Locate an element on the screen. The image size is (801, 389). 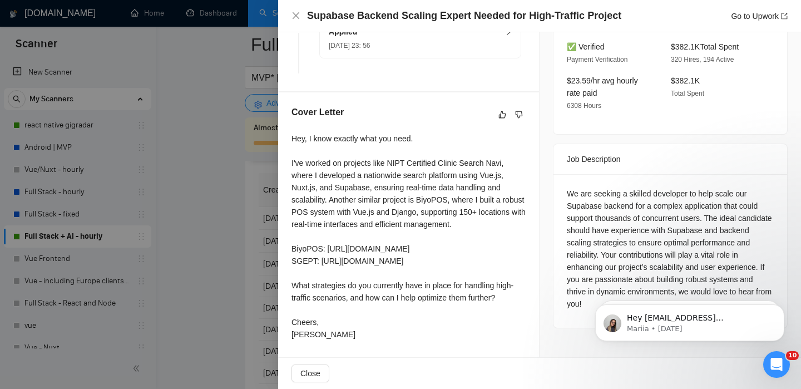
span: export is located at coordinates (784, 16).